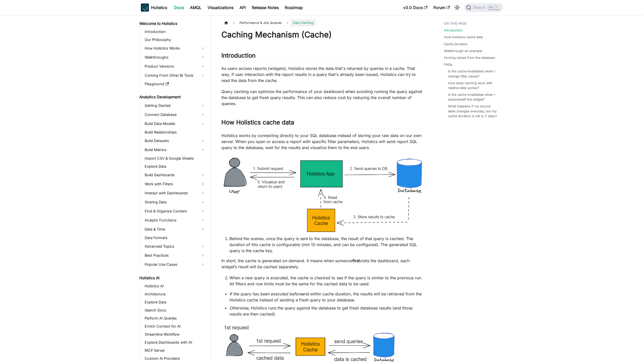 This screenshot has height=362, width=644. I want to click on a: Cache Duration, so click(456, 44).